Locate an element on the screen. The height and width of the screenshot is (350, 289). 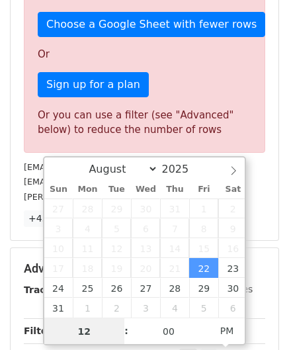
span: August 30, 2025 is located at coordinates (233, 288).